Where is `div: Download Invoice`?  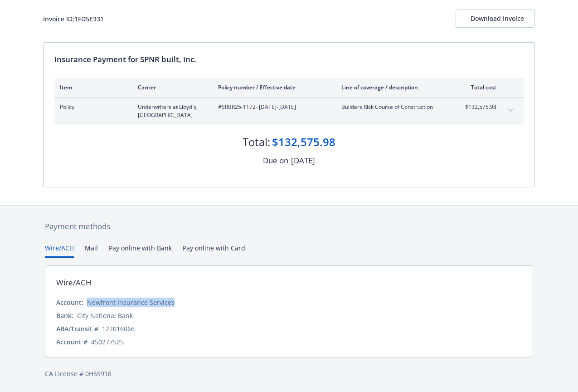
div: Download Invoice is located at coordinates (495, 18).